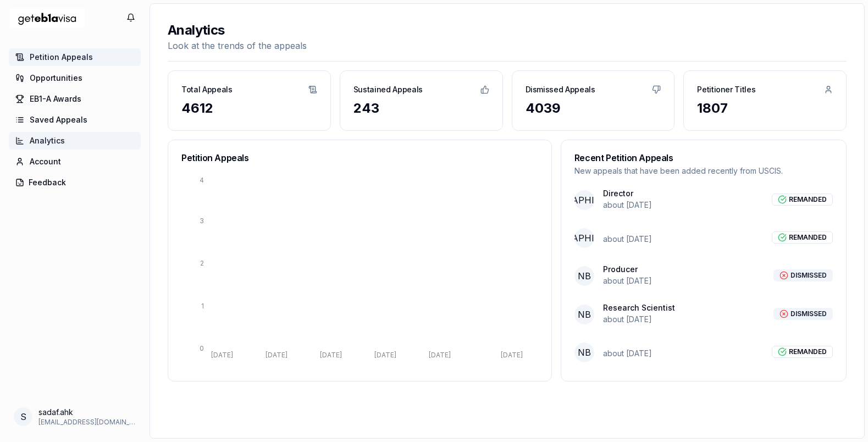 This screenshot has height=442, width=868. Describe the element at coordinates (47, 18) in the screenshot. I see `a: Home Page` at that location.